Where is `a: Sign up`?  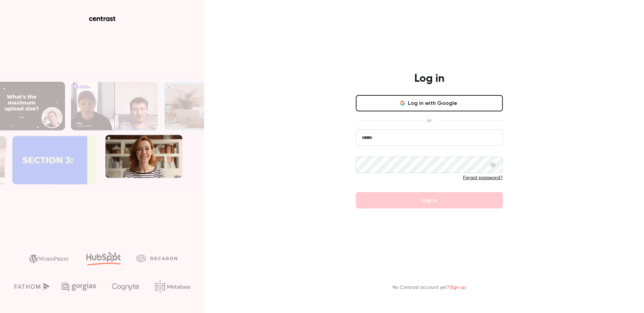 a: Sign up is located at coordinates (458, 288).